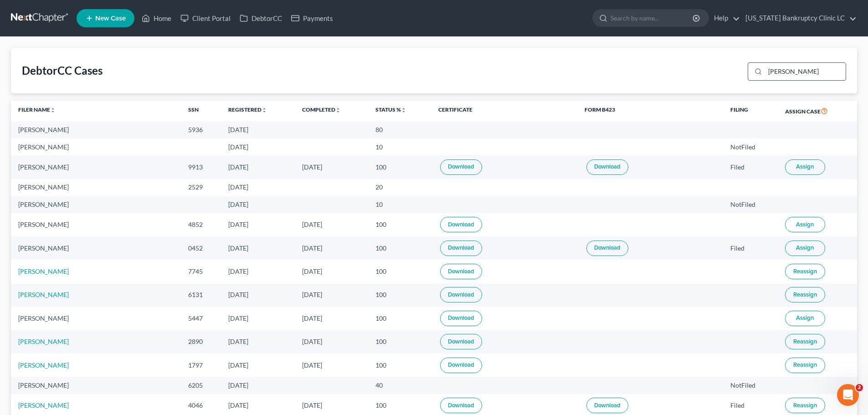  Describe the element at coordinates (248, 109) in the screenshot. I see `a: Registeredunfold_more` at that location.